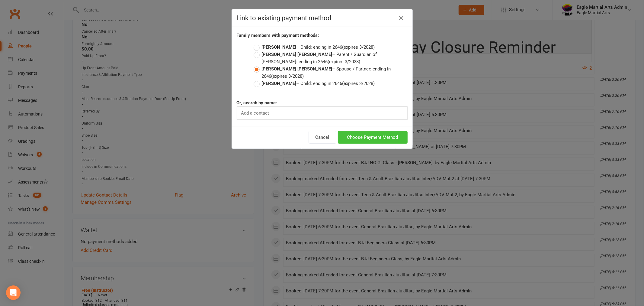 The width and height of the screenshot is (644, 306). Describe the element at coordinates (322, 18) in the screenshot. I see `h4: Link to existing payment method` at that location.